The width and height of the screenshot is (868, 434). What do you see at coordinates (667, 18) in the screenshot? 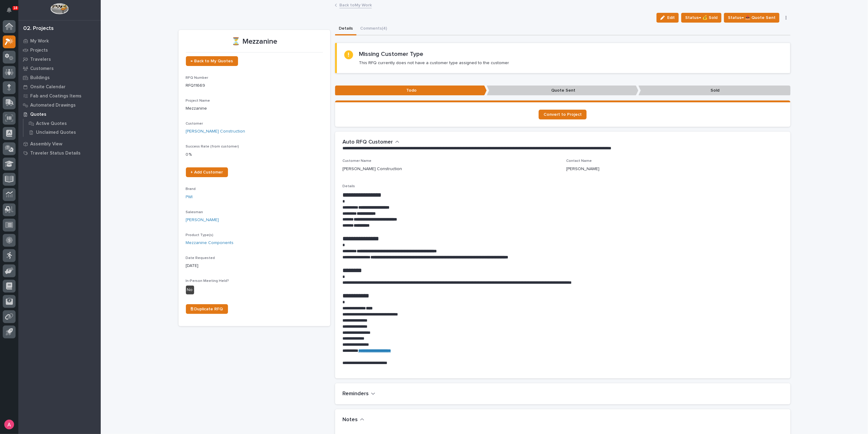
I see `button: Edit` at bounding box center [667, 18].